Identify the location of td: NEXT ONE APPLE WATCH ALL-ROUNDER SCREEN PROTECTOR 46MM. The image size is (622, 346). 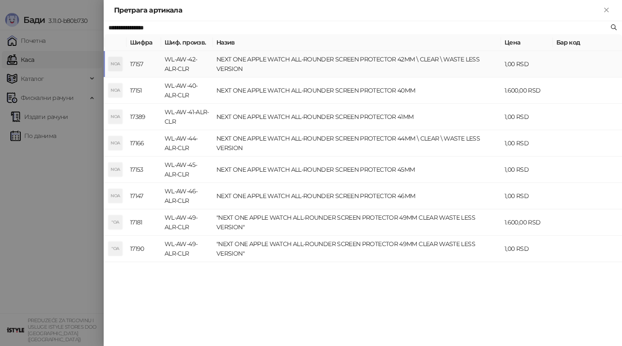
(357, 196).